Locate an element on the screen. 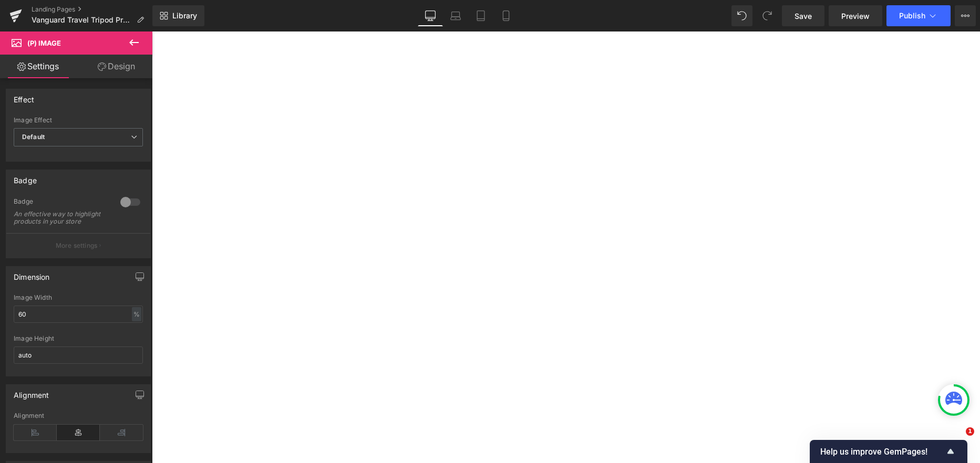  p: More settings is located at coordinates (76, 246).